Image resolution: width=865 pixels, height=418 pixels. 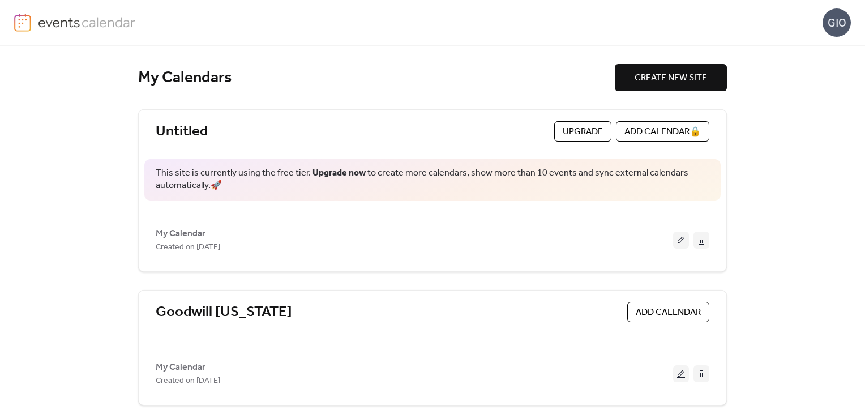 I want to click on div: GIO, so click(x=837, y=23).